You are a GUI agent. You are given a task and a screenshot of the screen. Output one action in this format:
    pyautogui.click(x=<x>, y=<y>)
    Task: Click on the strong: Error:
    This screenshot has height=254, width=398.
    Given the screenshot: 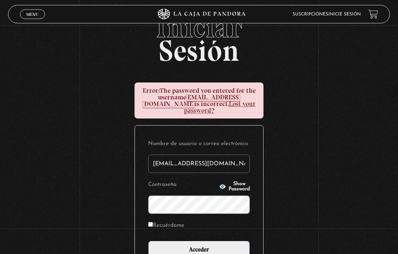 What is the action you would take?
    pyautogui.click(x=151, y=91)
    